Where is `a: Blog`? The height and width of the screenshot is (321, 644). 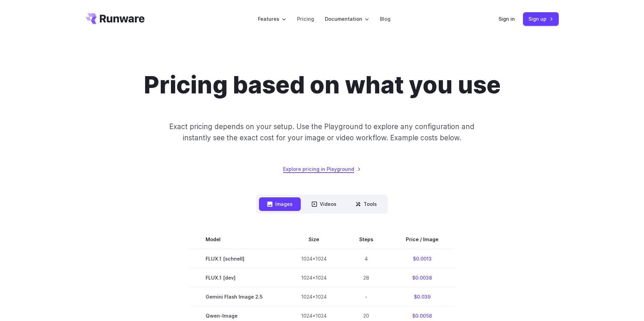 a: Blog is located at coordinates (385, 19).